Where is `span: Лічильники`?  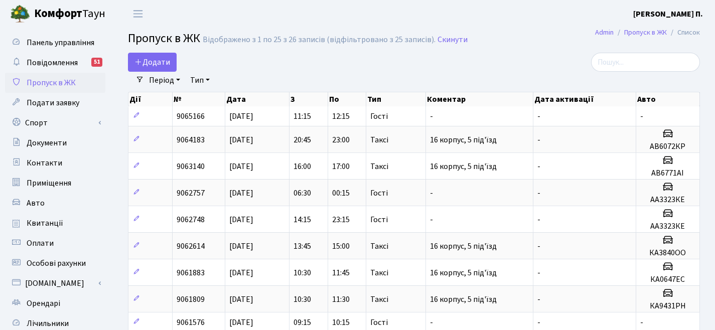
span: Лічильники is located at coordinates (48, 324).